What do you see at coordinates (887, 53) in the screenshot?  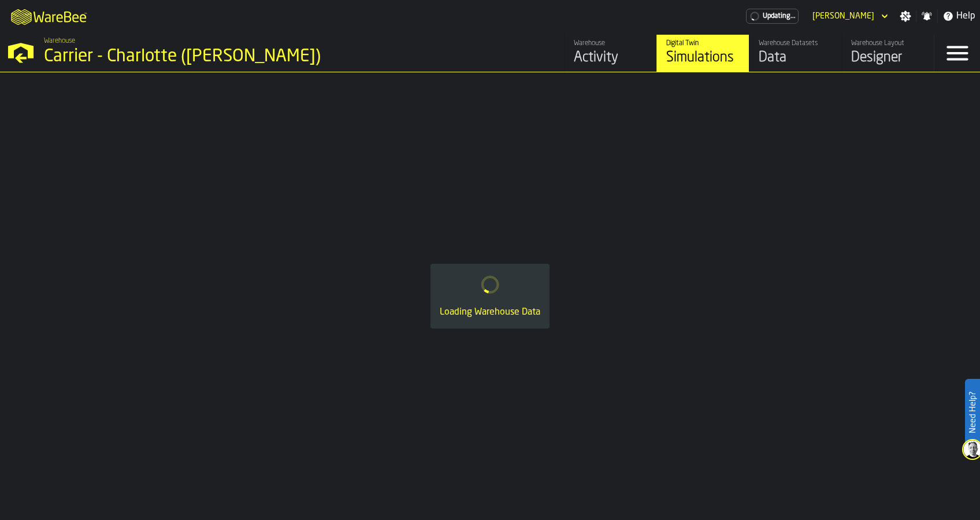 I see `a: link-to-/wh/i/e074fb63-00ea-4531-a7c9-ea0a191b3e4f/designer` at bounding box center [887, 53].